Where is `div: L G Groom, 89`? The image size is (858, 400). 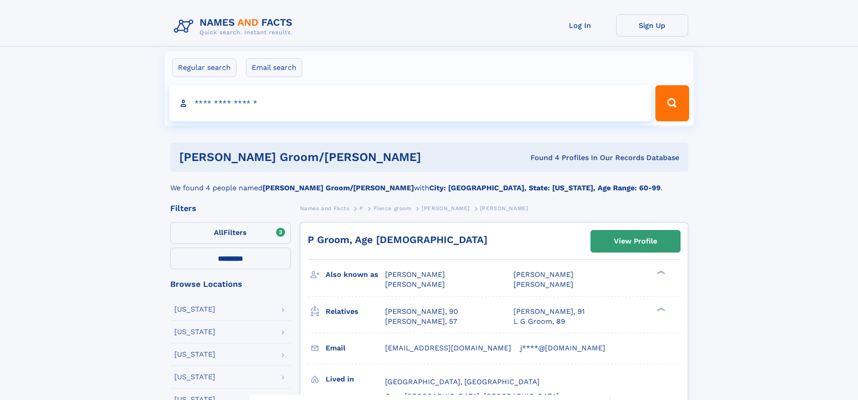 div: L G Groom, 89 is located at coordinates (539, 321).